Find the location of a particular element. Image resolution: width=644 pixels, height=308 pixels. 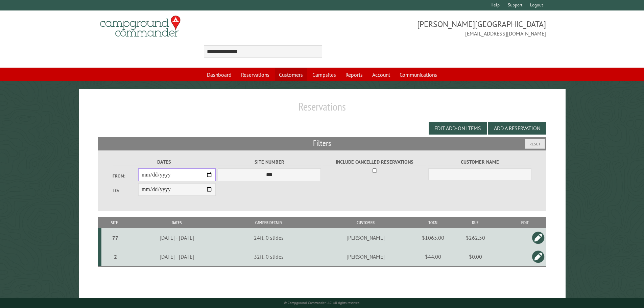

div: 2 is located at coordinates (115, 257).